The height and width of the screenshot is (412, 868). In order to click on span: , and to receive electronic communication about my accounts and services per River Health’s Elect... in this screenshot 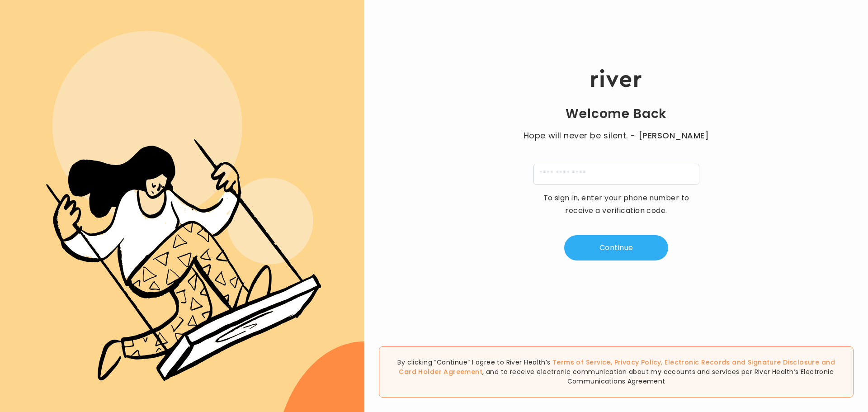, I will do `click(658, 377)`.